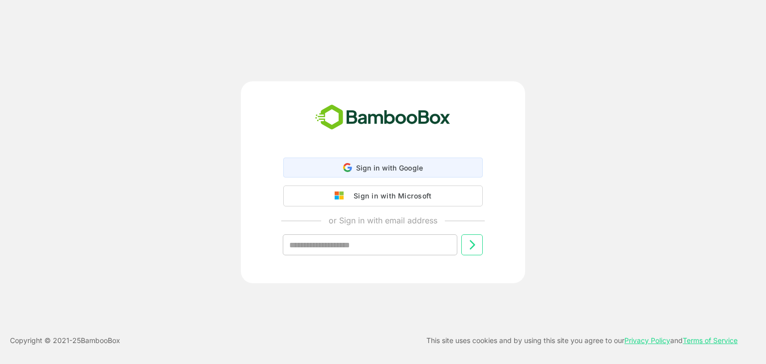 The height and width of the screenshot is (364, 766). Describe the element at coordinates (342, 196) in the screenshot. I see `img: google` at that location.